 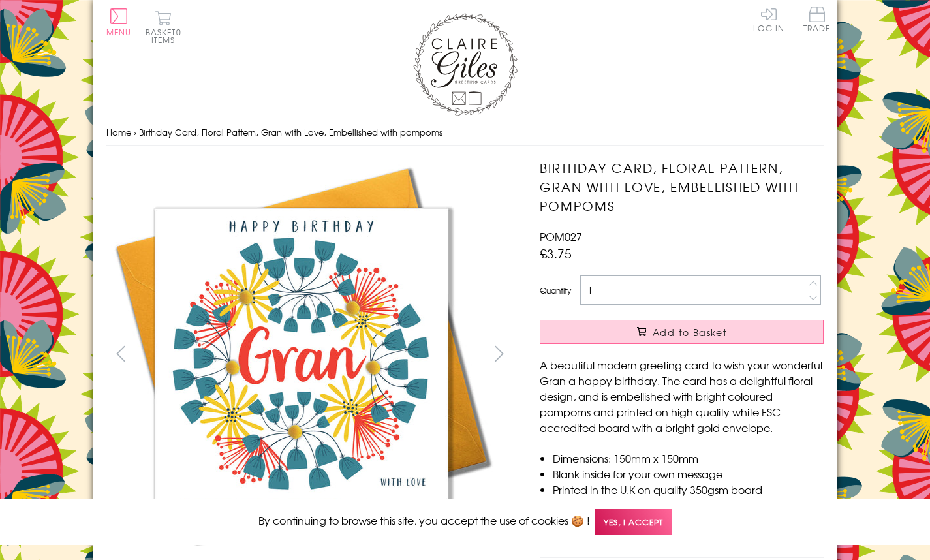 What do you see at coordinates (688, 473) in the screenshot?
I see `li: Blank inside for your own message` at bounding box center [688, 473].